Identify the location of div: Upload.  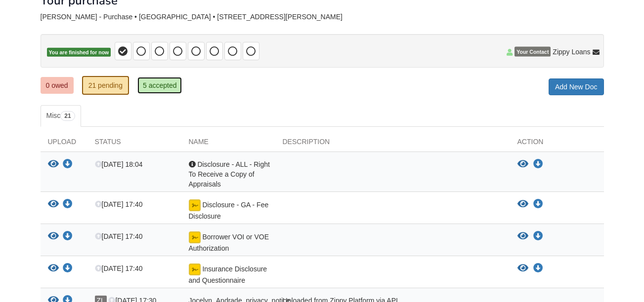
(64, 144).